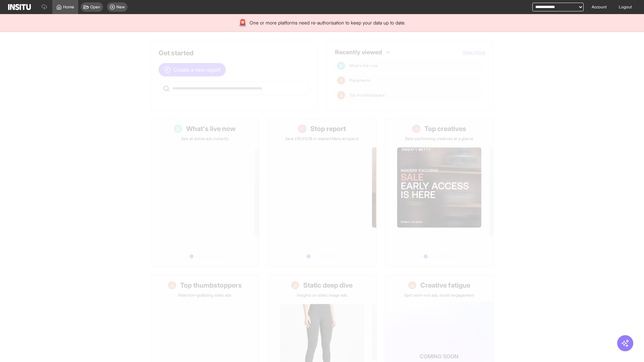 The image size is (644, 362). What do you see at coordinates (95, 7) in the screenshot?
I see `span: Open` at bounding box center [95, 7].